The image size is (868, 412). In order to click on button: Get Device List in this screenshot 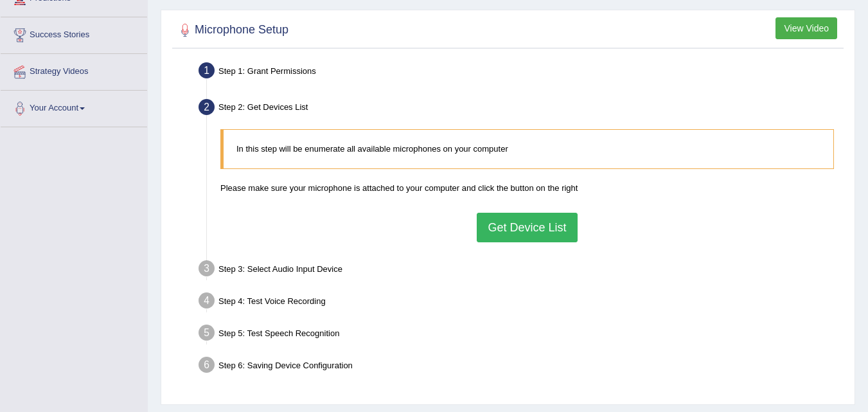, I will do `click(527, 227)`.